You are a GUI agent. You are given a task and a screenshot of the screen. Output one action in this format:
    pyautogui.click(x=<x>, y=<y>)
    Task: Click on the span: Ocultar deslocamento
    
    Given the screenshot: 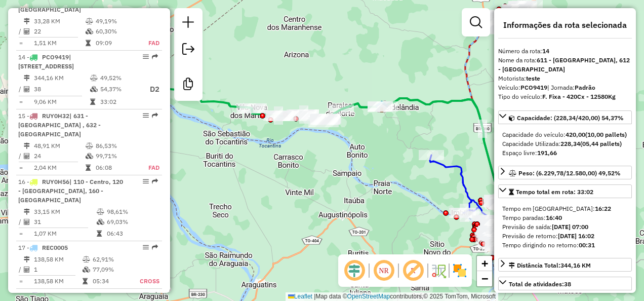 What is the action you would take?
    pyautogui.click(x=354, y=271)
    